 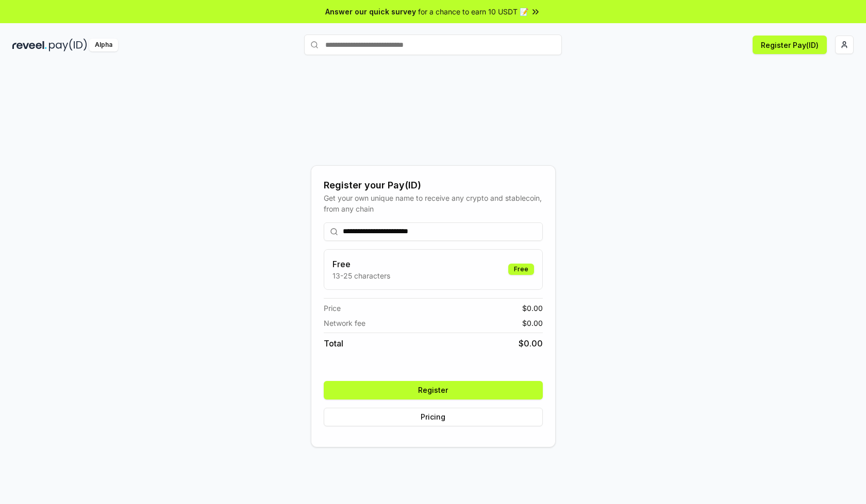 I want to click on span: Total, so click(x=333, y=344).